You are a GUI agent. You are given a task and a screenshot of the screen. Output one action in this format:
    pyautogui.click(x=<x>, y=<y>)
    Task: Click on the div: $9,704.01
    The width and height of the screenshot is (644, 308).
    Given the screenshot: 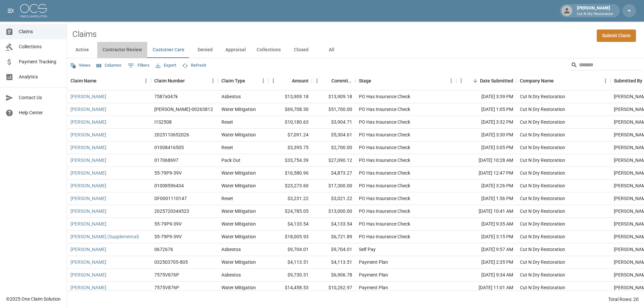 What is the action you would take?
    pyautogui.click(x=290, y=250)
    